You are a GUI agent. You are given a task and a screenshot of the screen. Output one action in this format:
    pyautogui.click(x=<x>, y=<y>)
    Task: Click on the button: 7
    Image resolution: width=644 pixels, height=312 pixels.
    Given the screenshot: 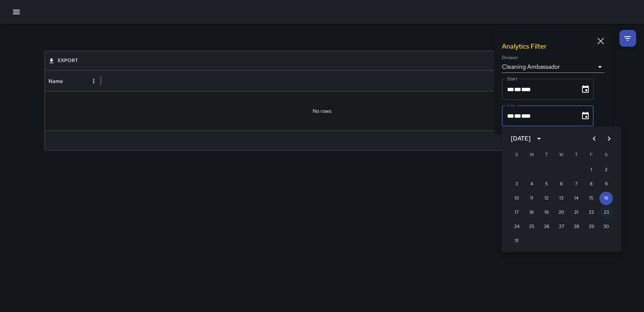 What is the action you would take?
    pyautogui.click(x=576, y=184)
    